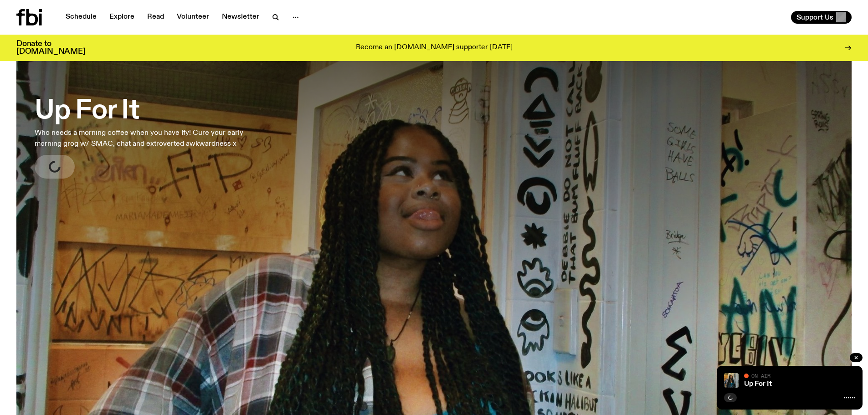 The image size is (868, 415). Describe the element at coordinates (81, 18) in the screenshot. I see `a: Schedule` at that location.